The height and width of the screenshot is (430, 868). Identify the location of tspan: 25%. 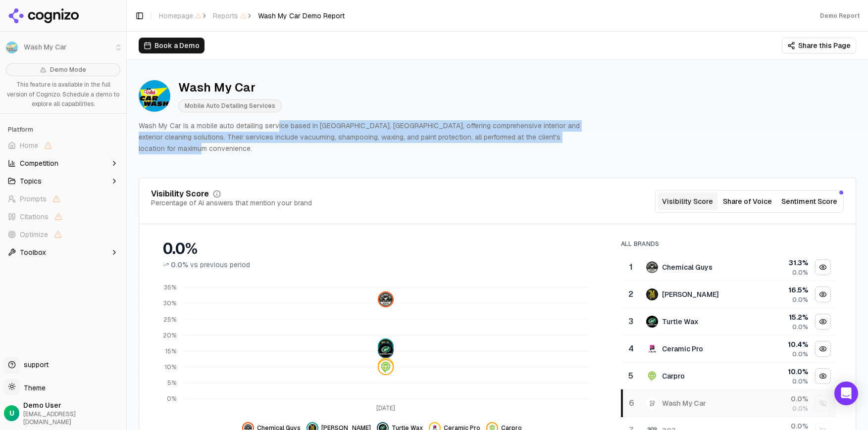
(170, 319).